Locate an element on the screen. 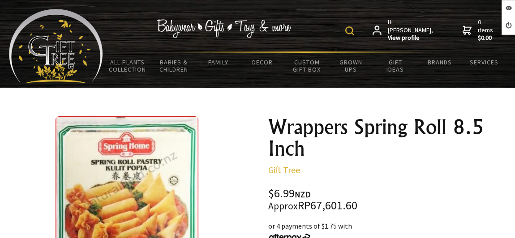 The height and width of the screenshot is (238, 515). a: Grown Ups is located at coordinates (351, 66).